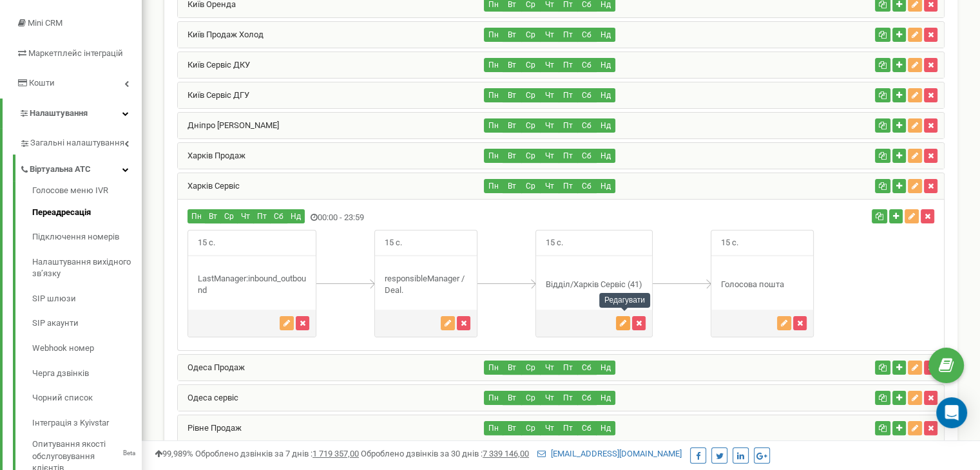 The image size is (980, 470). What do you see at coordinates (952, 413) in the screenshot?
I see `div: Open Intercom Messenger` at bounding box center [952, 413].